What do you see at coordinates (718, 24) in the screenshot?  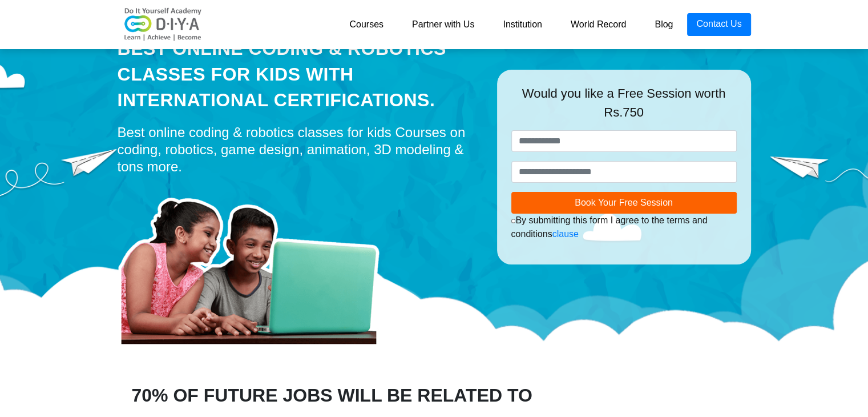 I see `a: Contact Us` at bounding box center [718, 24].